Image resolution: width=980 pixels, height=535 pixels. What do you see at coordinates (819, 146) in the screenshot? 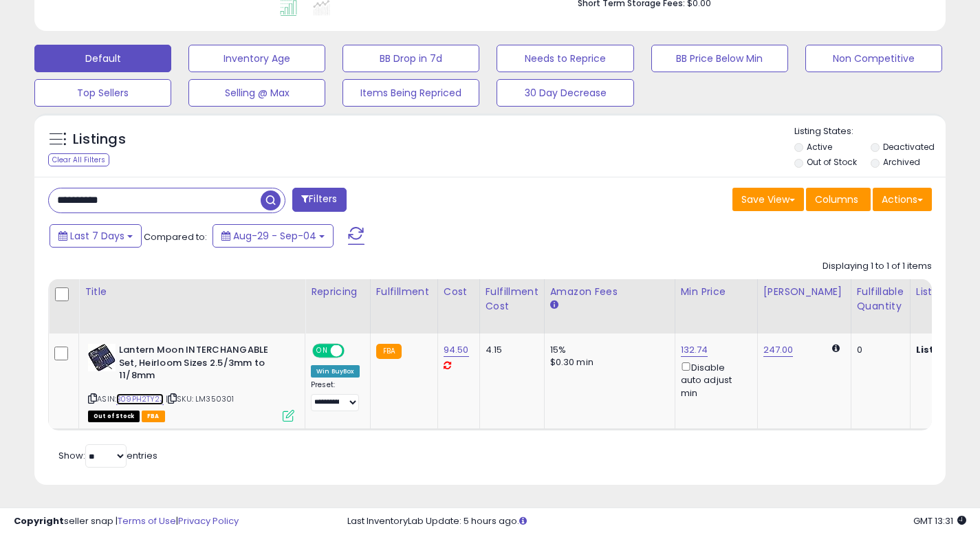
I see `label: Active` at bounding box center [819, 146].